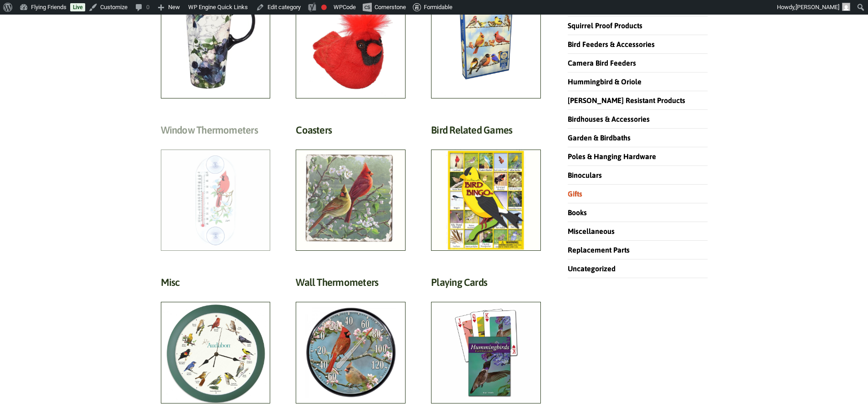 The image size is (868, 419). I want to click on a: Birdhouses & Accessories, so click(609, 119).